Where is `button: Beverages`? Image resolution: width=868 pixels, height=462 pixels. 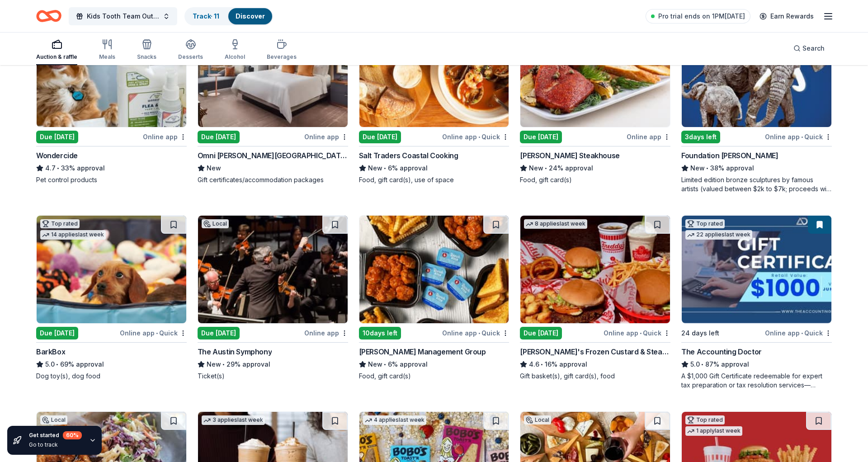
button: Beverages is located at coordinates (281, 50).